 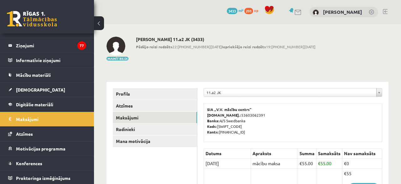 I want to click on span: xp, so click(x=256, y=10).